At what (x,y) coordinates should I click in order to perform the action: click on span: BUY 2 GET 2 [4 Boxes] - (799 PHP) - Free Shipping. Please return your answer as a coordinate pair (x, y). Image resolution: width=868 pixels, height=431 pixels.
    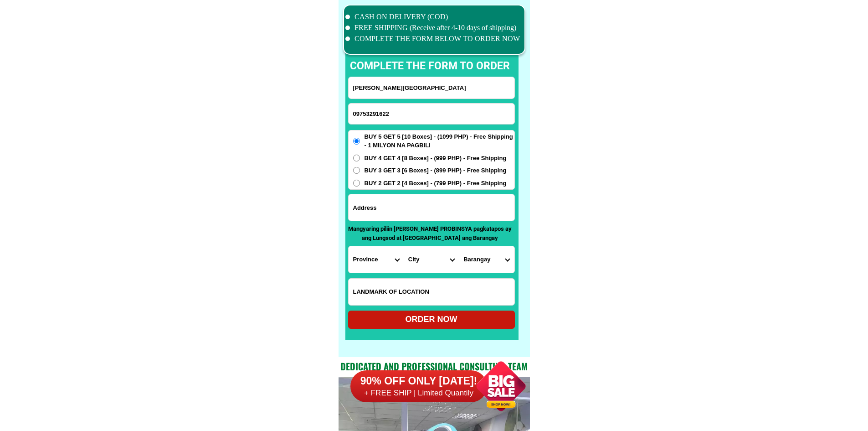
    Looking at the image, I should click on (436, 184).